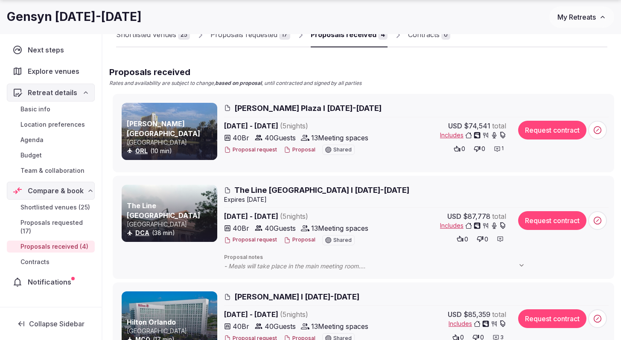 The image size is (621, 340). I want to click on a: Shortlisted venues25, so click(153, 35).